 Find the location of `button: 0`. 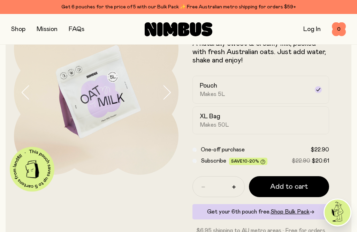

button: 0 is located at coordinates (339, 29).